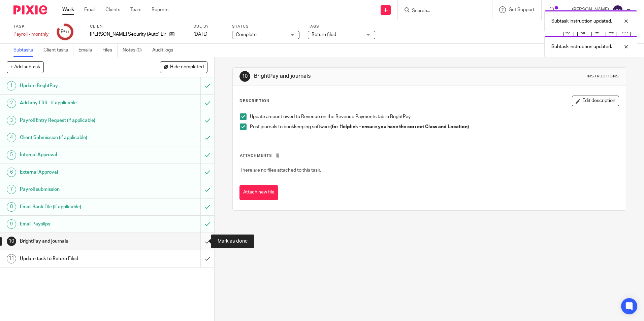 Image resolution: width=644 pixels, height=321 pixels. What do you see at coordinates (58, 50) in the screenshot?
I see `a: Client tasks` at bounding box center [58, 50].